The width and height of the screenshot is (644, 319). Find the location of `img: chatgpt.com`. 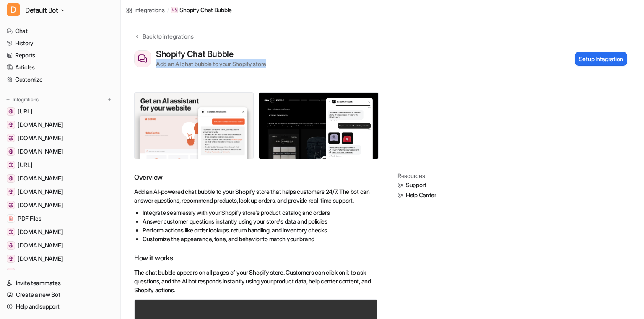

img: chatgpt.com is located at coordinates (11, 178).